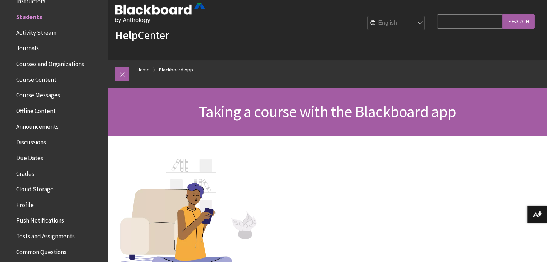  What do you see at coordinates (50, 63) in the screenshot?
I see `span: Courses and Organizations` at bounding box center [50, 63].